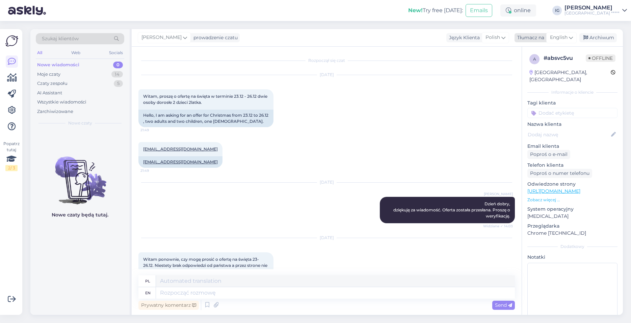 This screenshot has width=631, height=323. I want to click on div: Archiwum, so click(598, 37).